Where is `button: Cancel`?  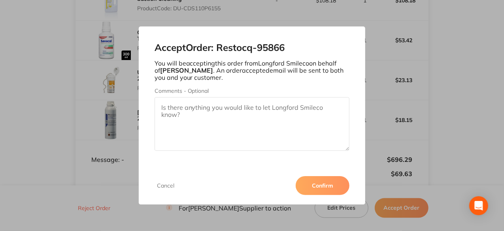
button: Cancel is located at coordinates (166, 186).